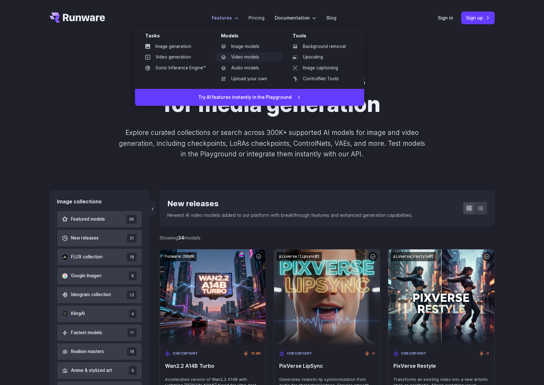 Image resolution: width=544 pixels, height=385 pixels. What do you see at coordinates (100, 257) in the screenshot?
I see `button: FLUX collection 18` at bounding box center [100, 257].